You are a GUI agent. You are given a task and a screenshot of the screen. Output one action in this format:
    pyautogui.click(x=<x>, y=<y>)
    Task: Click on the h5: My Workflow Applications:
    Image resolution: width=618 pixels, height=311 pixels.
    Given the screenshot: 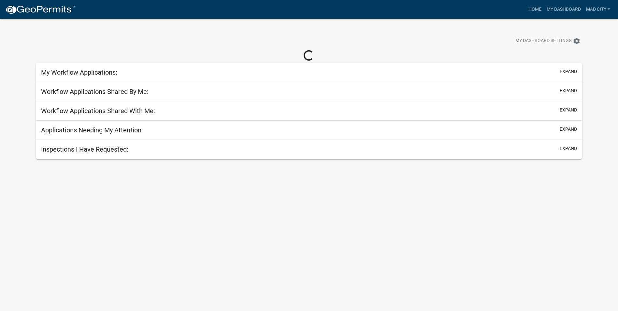 What is the action you would take?
    pyautogui.click(x=79, y=72)
    